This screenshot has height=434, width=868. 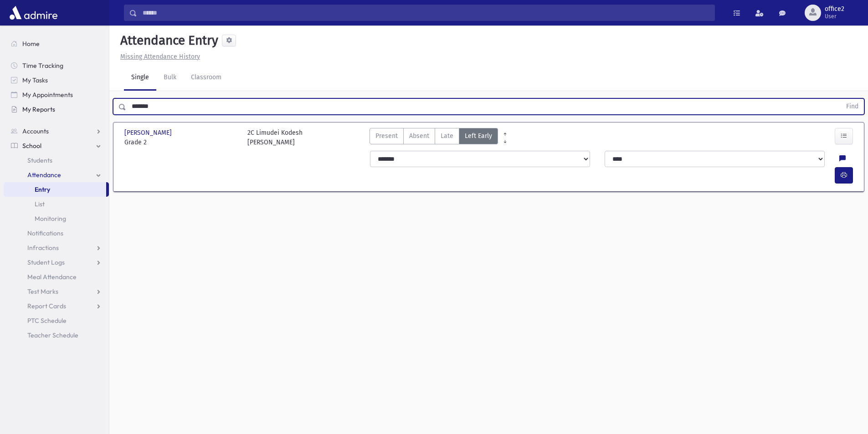 I want to click on span: School, so click(x=32, y=146).